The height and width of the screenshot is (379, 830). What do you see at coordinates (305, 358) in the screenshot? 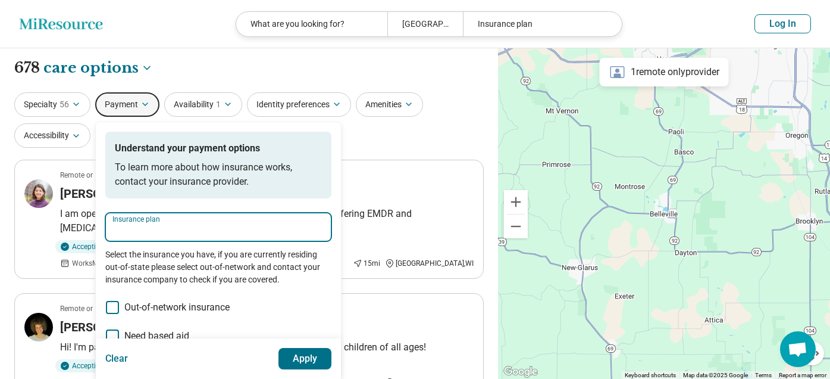
I see `button: Apply` at bounding box center [305, 358].